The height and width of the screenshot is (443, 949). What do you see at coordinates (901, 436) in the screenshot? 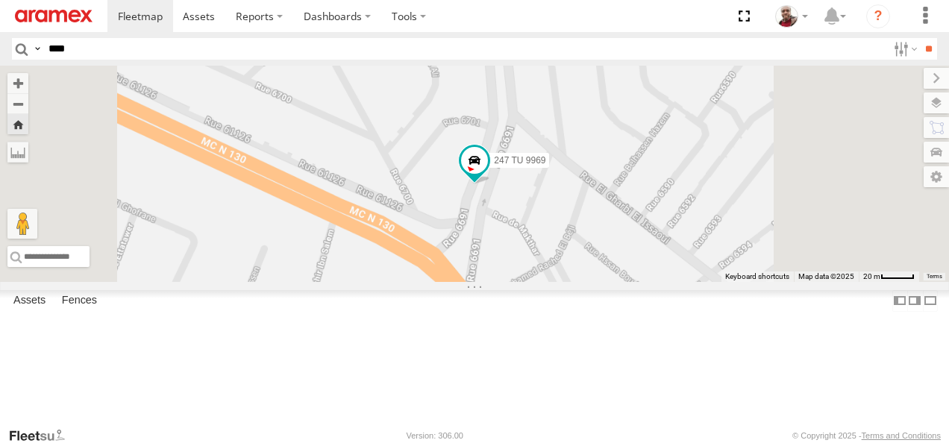
I see `a: Terms and Conditions` at bounding box center [901, 436].